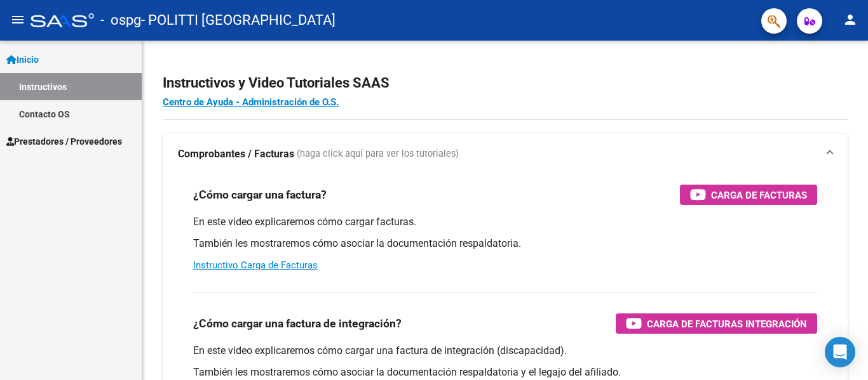  Describe the element at coordinates (840, 352) in the screenshot. I see `div: Open Intercom Messenger` at that location.